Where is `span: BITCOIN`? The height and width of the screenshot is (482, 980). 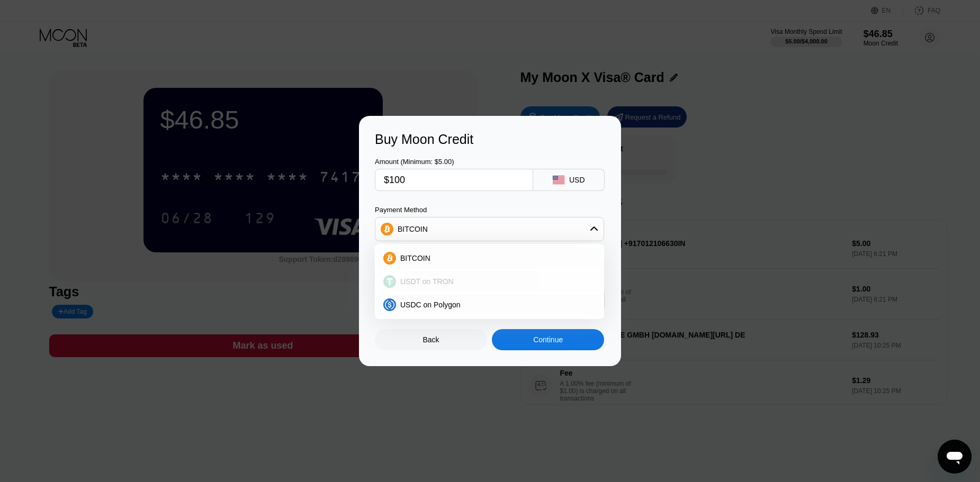
span: BITCOIN is located at coordinates (415, 258).